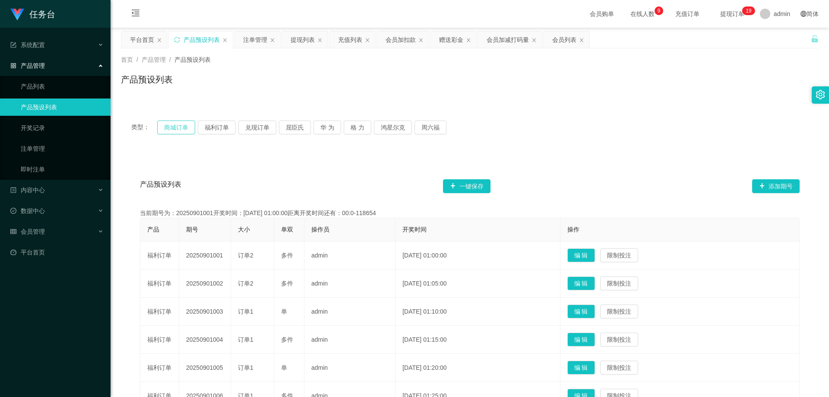 The width and height of the screenshot is (829, 397). I want to click on span: 单, so click(284, 367).